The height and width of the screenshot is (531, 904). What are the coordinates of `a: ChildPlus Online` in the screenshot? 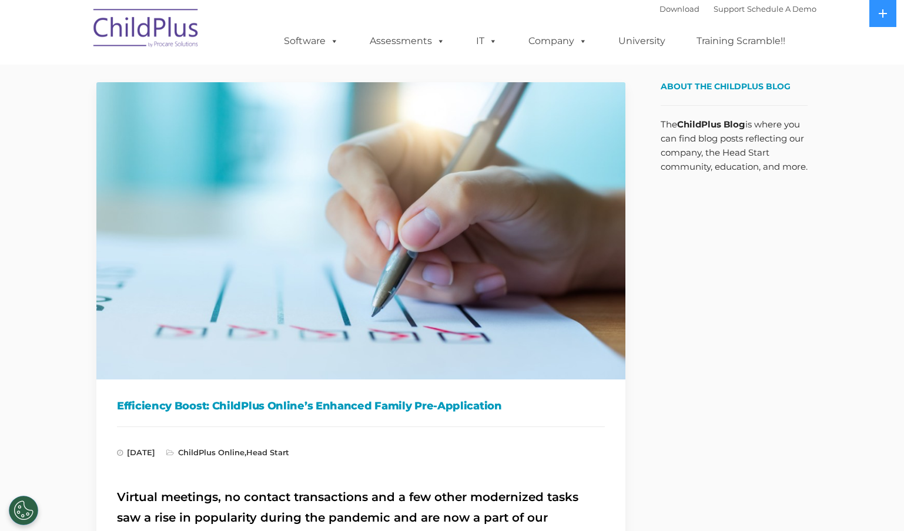 It's located at (211, 452).